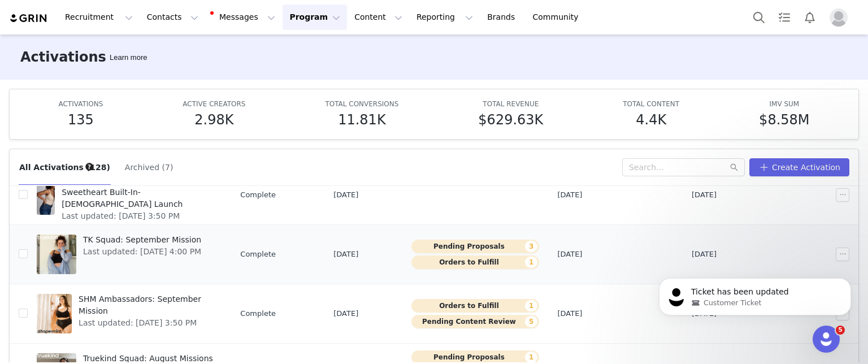 The image size is (868, 364). I want to click on h5: $8.58M, so click(784, 120).